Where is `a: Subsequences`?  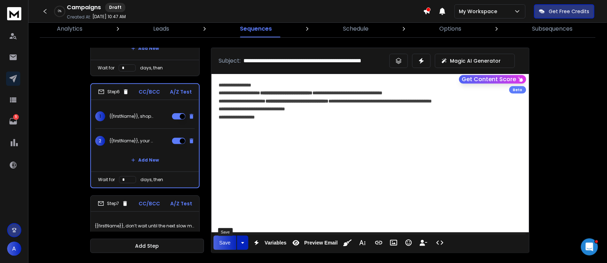 a: Subsequences is located at coordinates (553, 29).